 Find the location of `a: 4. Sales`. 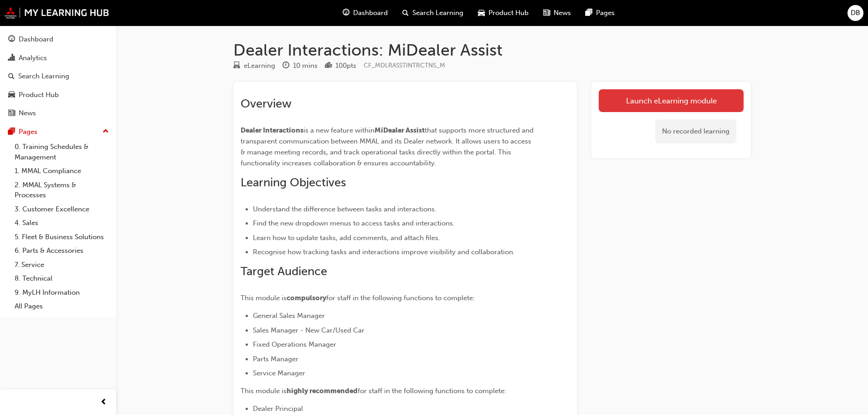

a: 4. Sales is located at coordinates (61, 223).